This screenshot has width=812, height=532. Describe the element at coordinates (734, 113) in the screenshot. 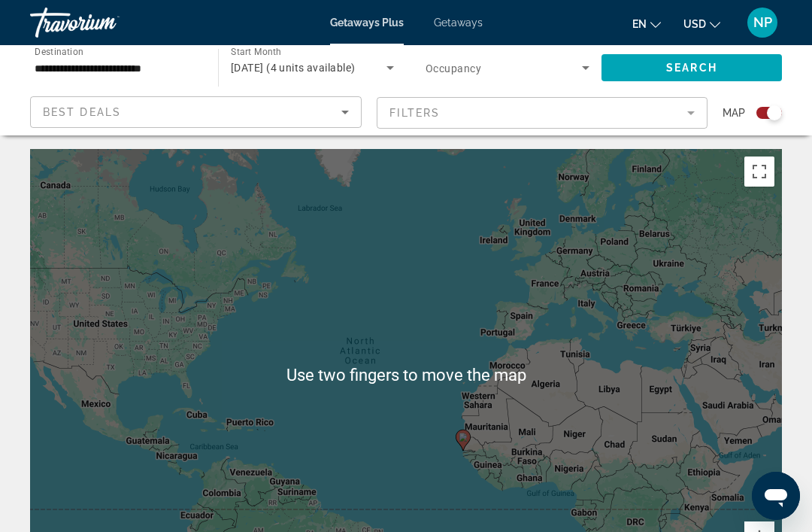

I see `span: Map` at that location.